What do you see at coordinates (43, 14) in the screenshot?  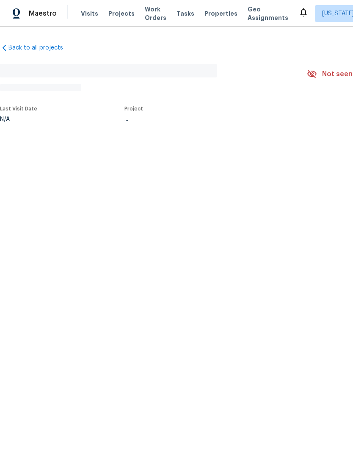 I see `span: Maestro` at bounding box center [43, 14].